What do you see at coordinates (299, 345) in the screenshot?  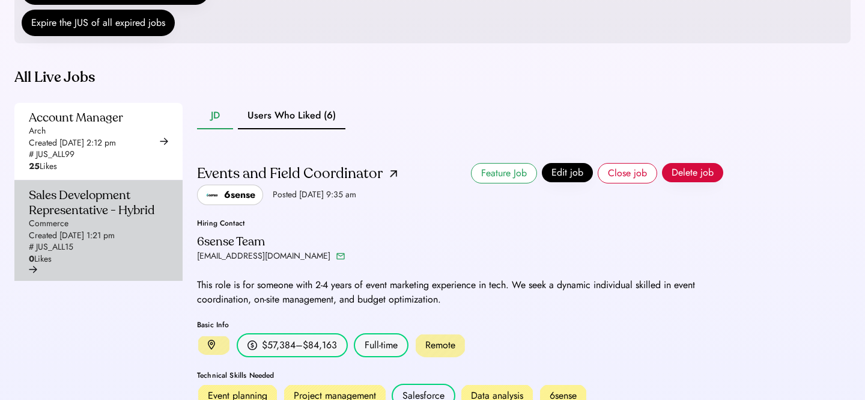 I see `div: $57,384–$84,163` at bounding box center [299, 345].